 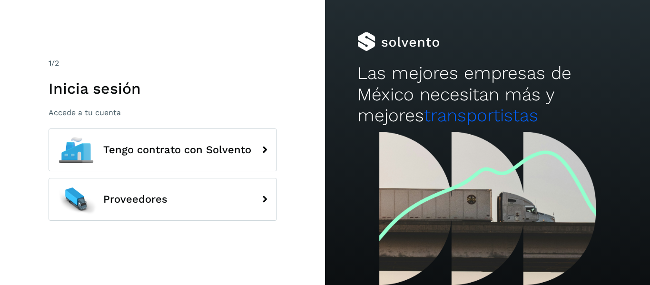 I want to click on h2: Las mejores empresas de México necesitan más y mejores, so click(x=487, y=94).